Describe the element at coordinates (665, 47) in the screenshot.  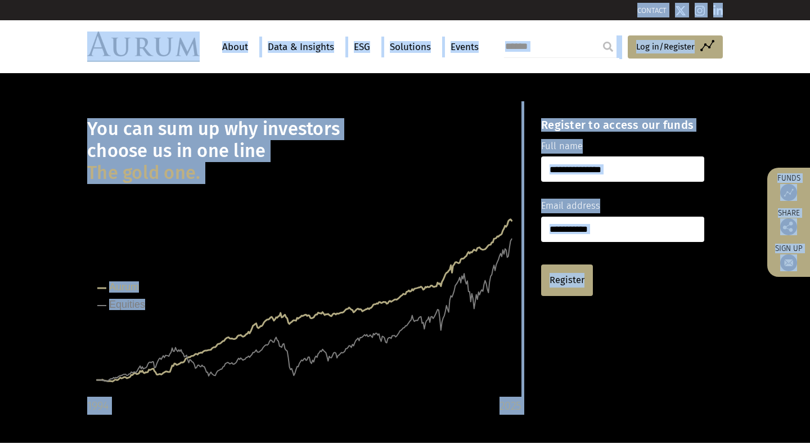
I see `span: Log in/Register` at that location.